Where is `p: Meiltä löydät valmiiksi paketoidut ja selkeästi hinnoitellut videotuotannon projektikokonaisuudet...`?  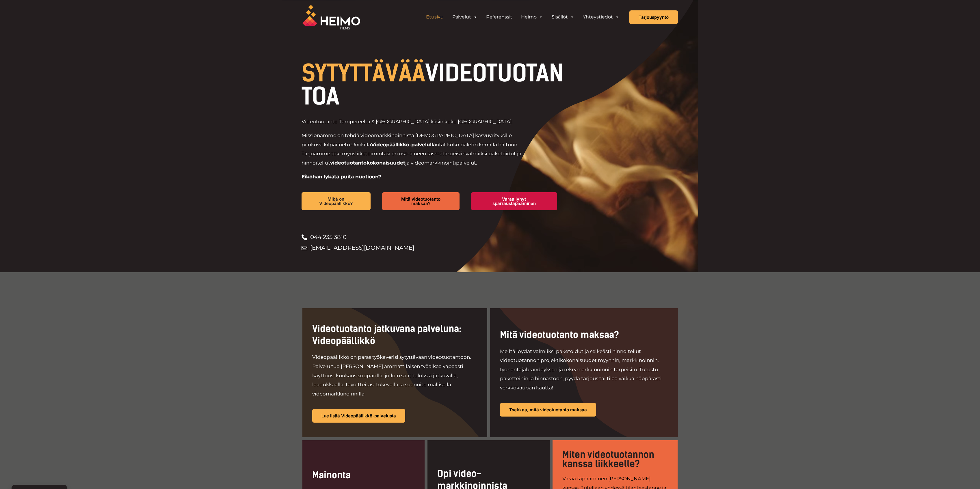
p: Meiltä löydät valmiiksi paketoidut ja selkeästi hinnoitellut videotuotannon projektikokonaisuudet... is located at coordinates (585, 370).